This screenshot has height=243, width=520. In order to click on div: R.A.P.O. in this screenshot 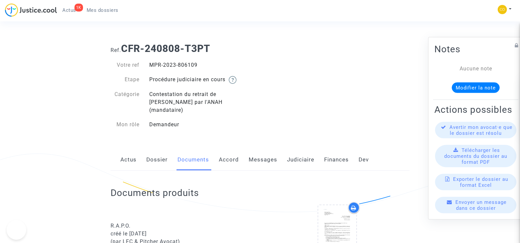, I will do `click(183, 226)`.